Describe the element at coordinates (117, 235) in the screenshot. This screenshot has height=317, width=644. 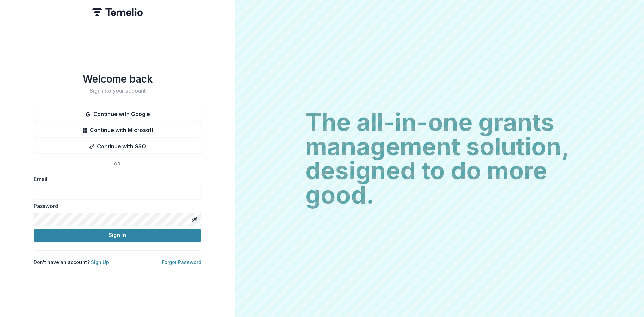
I see `button: Sign In` at that location.